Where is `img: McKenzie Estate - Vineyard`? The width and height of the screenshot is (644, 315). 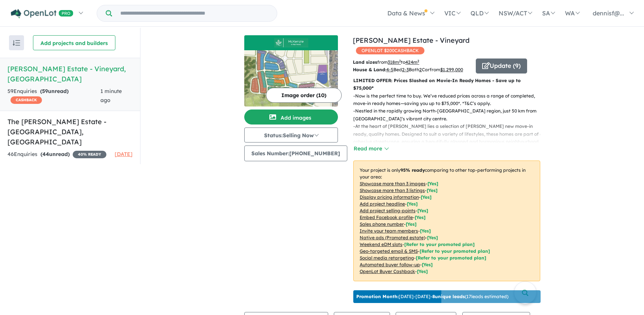
img: McKenzie Estate - Vineyard is located at coordinates (291, 79).